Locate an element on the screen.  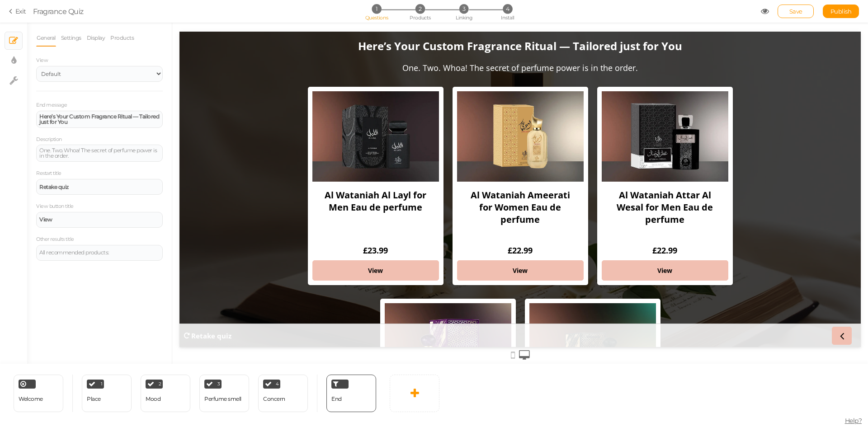
div: 3 Perfume smell is located at coordinates (224, 393).